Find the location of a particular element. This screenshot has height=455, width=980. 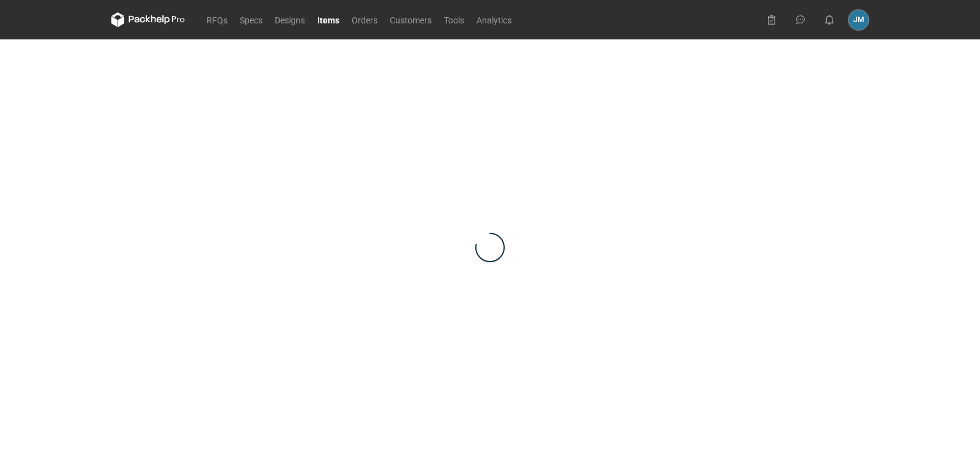

a: Designs is located at coordinates (290, 19).